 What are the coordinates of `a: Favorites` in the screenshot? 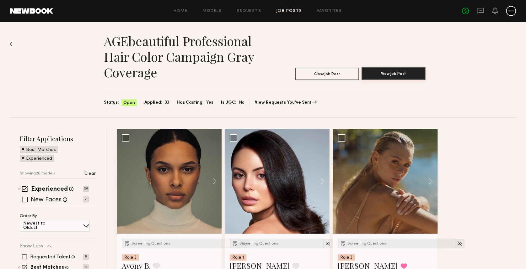 It's located at (329, 11).